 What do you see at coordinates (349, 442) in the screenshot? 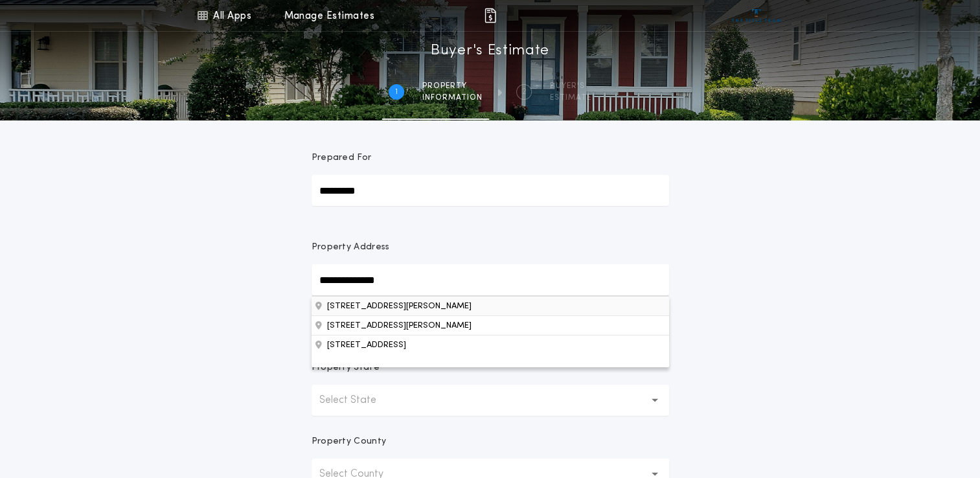
I see `p: Property County` at bounding box center [349, 442].